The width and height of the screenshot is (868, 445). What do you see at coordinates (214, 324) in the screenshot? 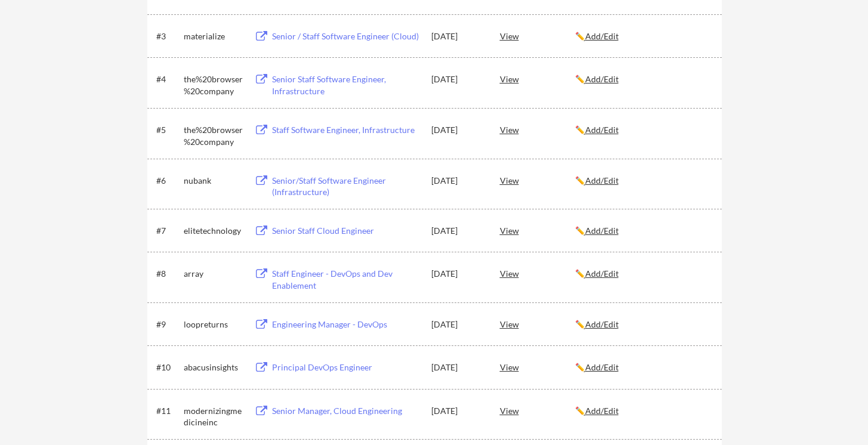
I see `div: loopreturns` at bounding box center [214, 324].